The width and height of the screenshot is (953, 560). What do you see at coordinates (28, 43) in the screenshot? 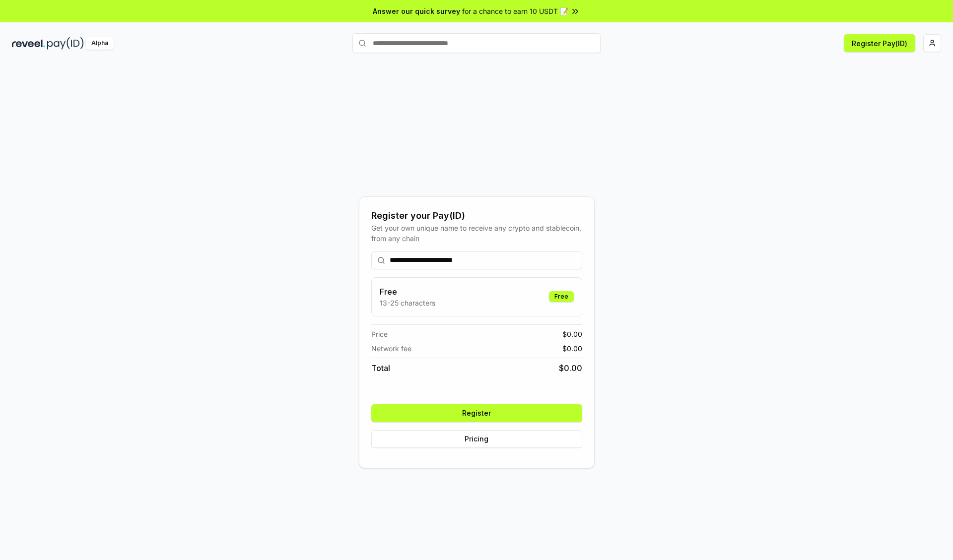
I see `img: reveel_dark` at bounding box center [28, 43].